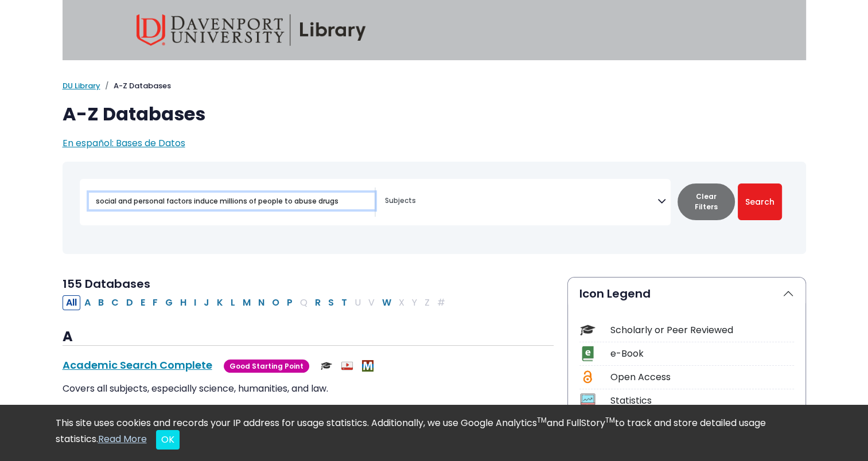 Image resolution: width=868 pixels, height=461 pixels. What do you see at coordinates (101, 303) in the screenshot?
I see `button: Filter Results B` at bounding box center [101, 303].